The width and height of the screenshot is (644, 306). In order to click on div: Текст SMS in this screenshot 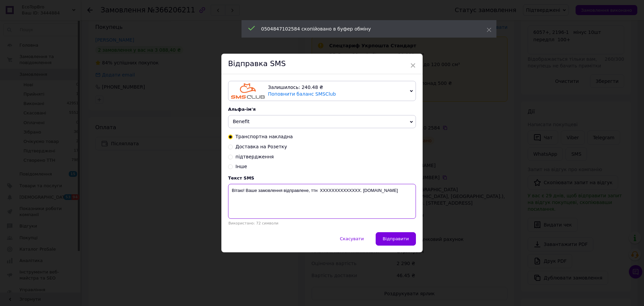, I will do `click(322, 178)`.